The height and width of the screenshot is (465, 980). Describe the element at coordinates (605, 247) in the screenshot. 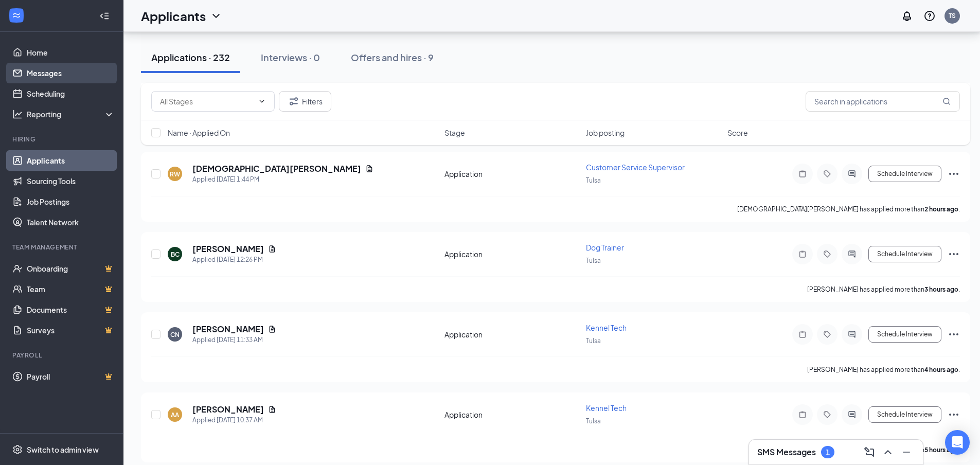

I see `span: Dog Trainer` at that location.